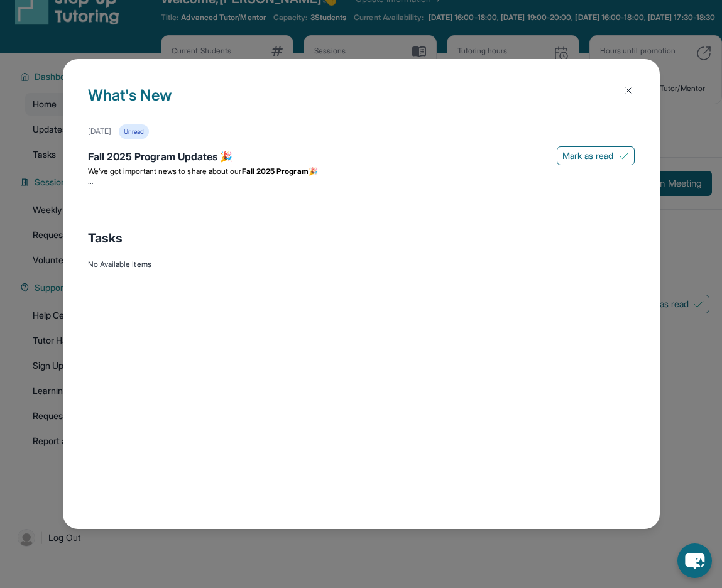 The image size is (722, 588). Describe the element at coordinates (595, 156) in the screenshot. I see `button: Mark as read` at that location.